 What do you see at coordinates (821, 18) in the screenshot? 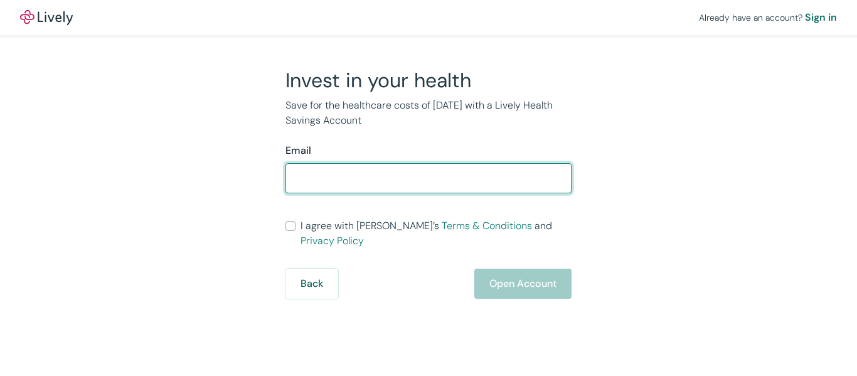
I see `a: Sign in` at bounding box center [821, 18].